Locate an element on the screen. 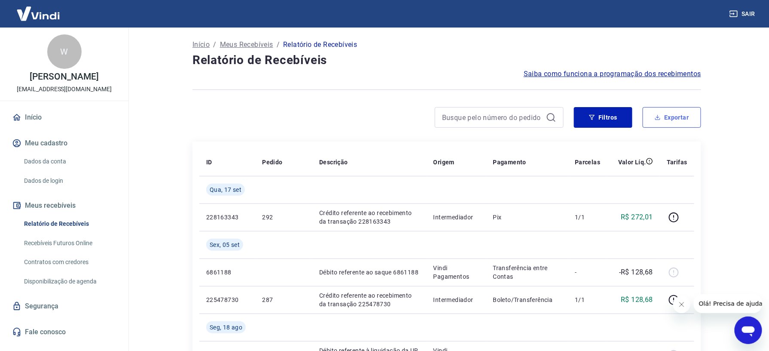  button: Filtros is located at coordinates (603, 117).